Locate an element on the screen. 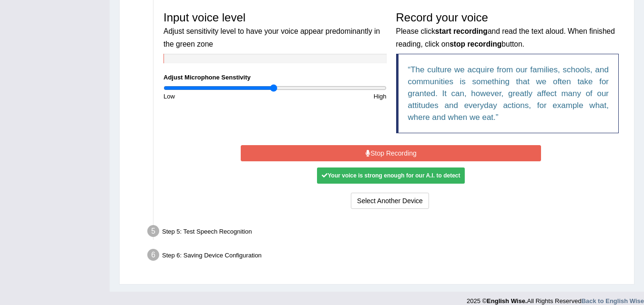 This screenshot has width=644, height=305. b: start recording is located at coordinates (461, 31).